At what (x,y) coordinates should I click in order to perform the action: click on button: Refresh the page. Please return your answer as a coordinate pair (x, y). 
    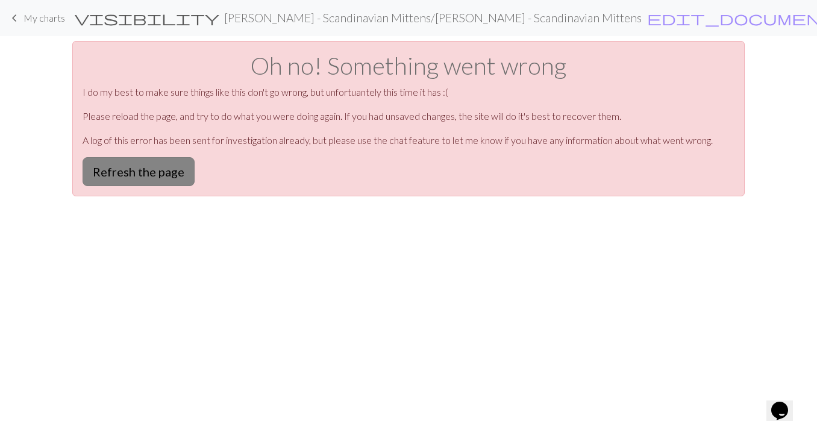
    Looking at the image, I should click on (139, 172).